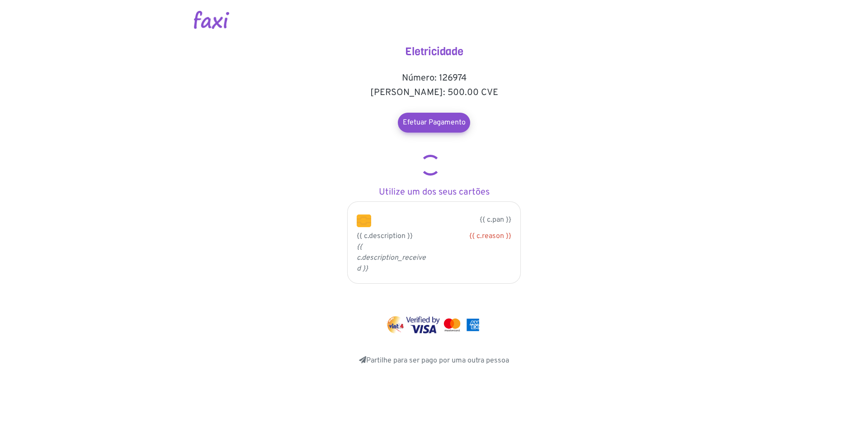  I want to click on div: {{ c.reason }}, so click(476, 236).